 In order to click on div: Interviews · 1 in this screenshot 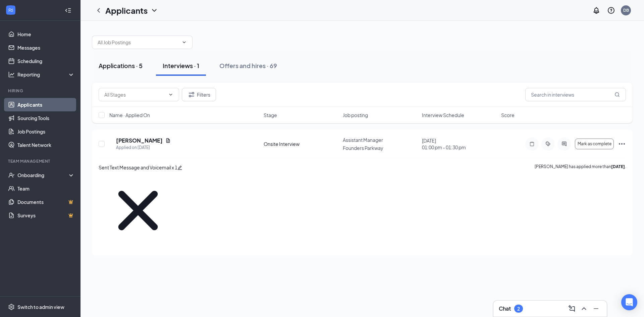, I will do `click(181, 65)`.